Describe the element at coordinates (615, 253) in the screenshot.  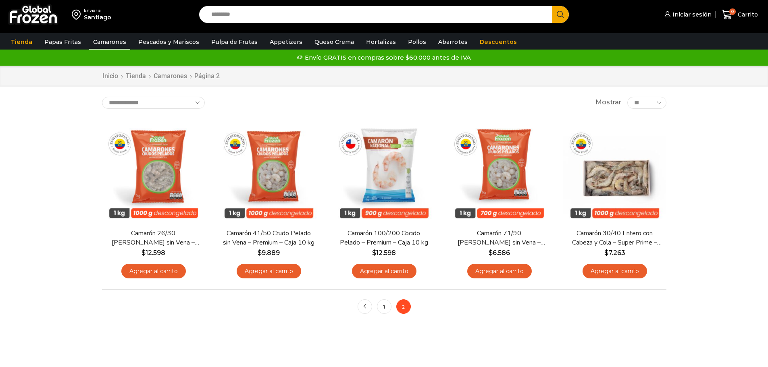
I see `bdi: 7.263` at that location.